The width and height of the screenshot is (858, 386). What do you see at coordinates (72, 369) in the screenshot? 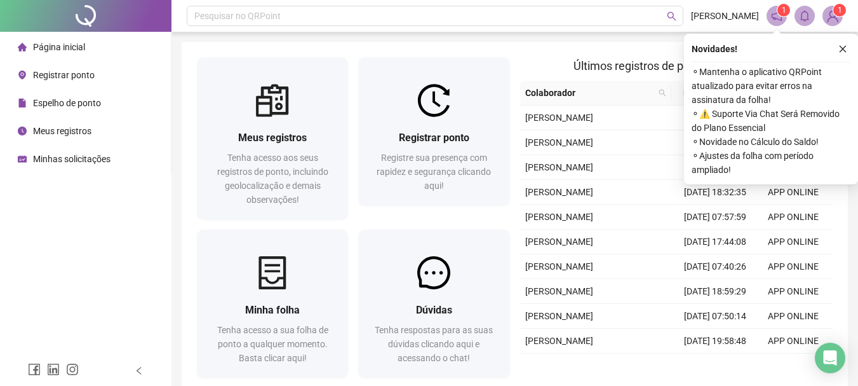
I see `span: instagram` at bounding box center [72, 369].